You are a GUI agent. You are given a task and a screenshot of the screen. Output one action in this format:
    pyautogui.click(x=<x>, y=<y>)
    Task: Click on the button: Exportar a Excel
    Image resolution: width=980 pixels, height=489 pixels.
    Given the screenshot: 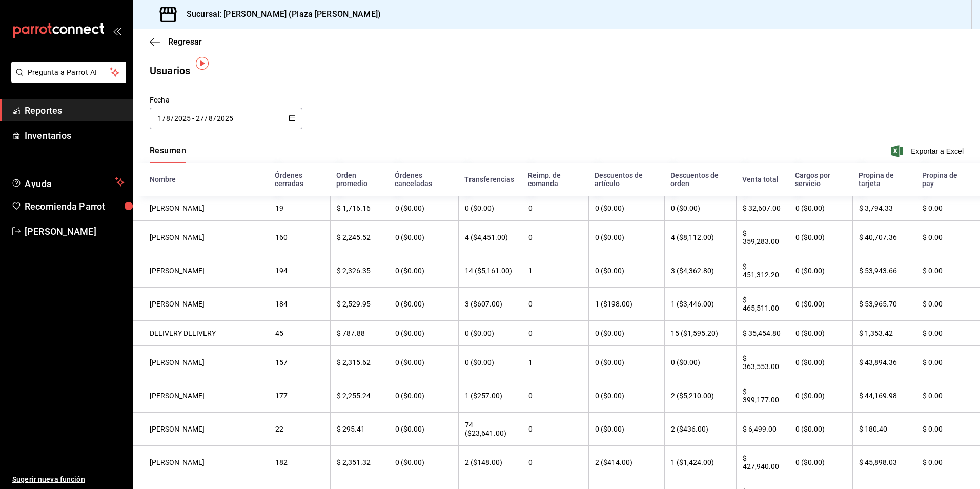 What is the action you would take?
    pyautogui.click(x=928, y=151)
    